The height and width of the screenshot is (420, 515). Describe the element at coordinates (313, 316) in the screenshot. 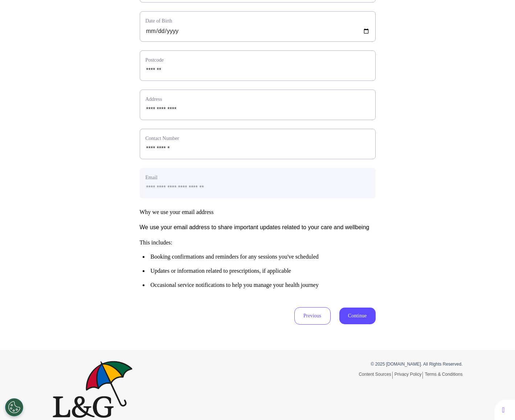

I see `button: Previous` at that location.